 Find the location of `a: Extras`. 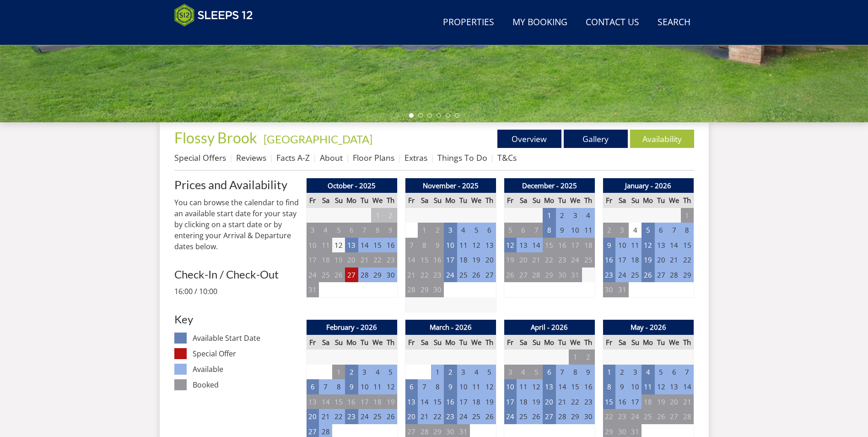

a: Extras is located at coordinates (416, 158).